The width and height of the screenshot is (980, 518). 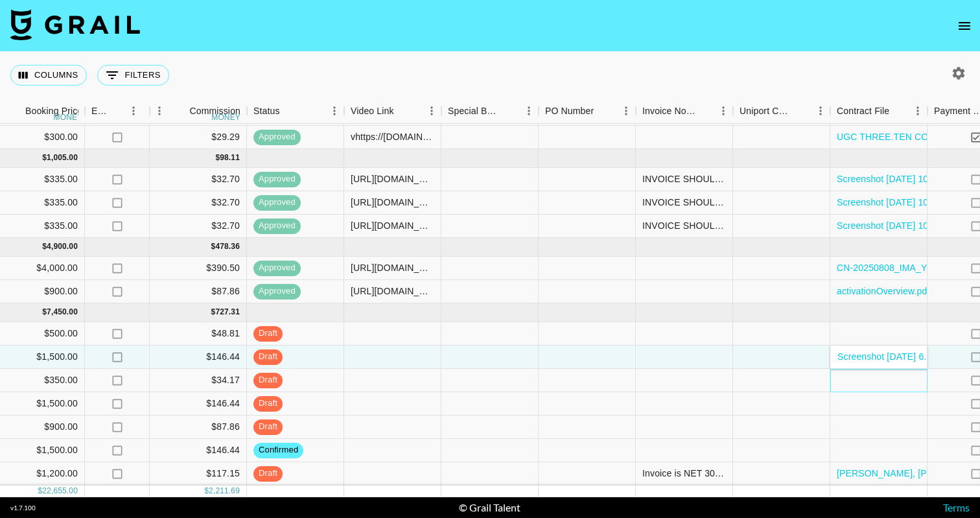 What do you see at coordinates (278, 450) in the screenshot?
I see `span: confirmed` at bounding box center [278, 450].